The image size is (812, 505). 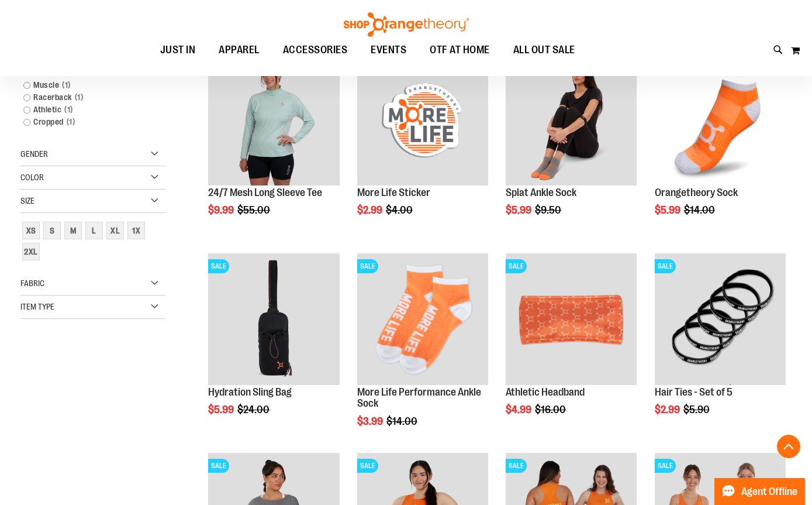 I want to click on a: More Life Performance Ankle Sock, so click(x=419, y=398).